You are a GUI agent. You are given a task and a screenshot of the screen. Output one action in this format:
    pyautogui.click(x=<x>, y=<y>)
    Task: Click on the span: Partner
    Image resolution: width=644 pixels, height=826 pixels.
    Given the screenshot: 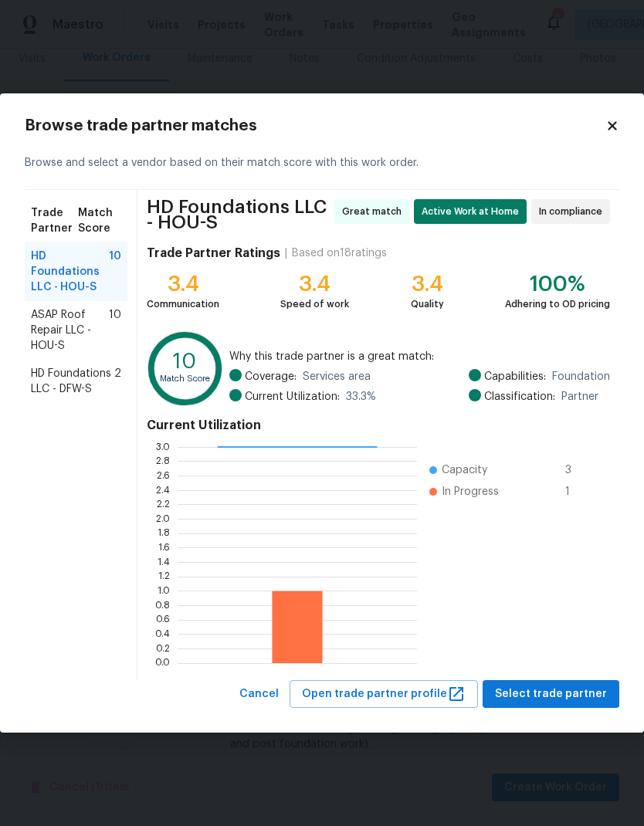 What is the action you would take?
    pyautogui.click(x=580, y=397)
    